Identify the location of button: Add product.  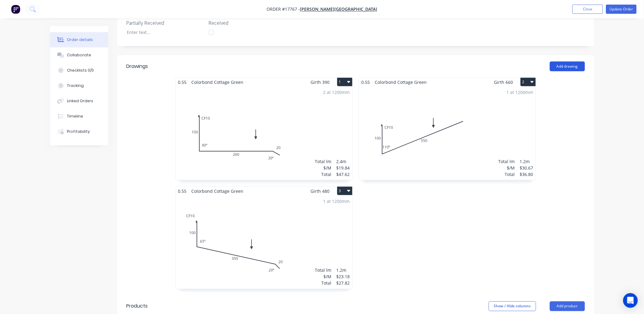
(567, 306).